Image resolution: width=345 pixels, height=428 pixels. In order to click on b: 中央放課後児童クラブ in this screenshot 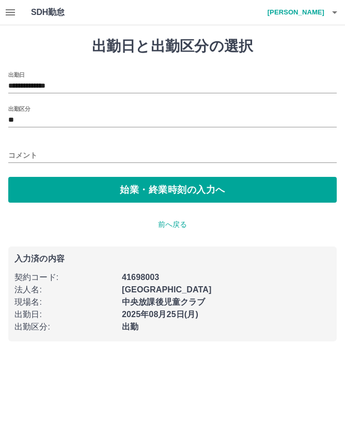, I will do `click(163, 302)`.